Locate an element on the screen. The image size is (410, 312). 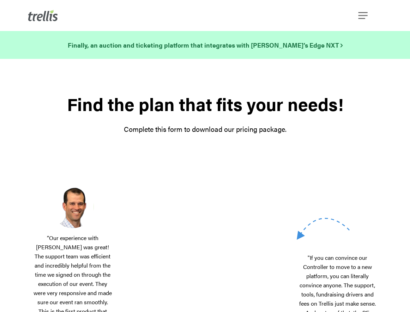
img: Trellis is located at coordinates (43, 16).